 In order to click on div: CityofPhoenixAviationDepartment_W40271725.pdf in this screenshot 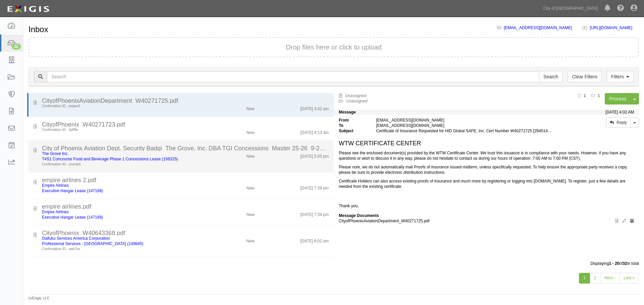, I will do `click(185, 101)`.